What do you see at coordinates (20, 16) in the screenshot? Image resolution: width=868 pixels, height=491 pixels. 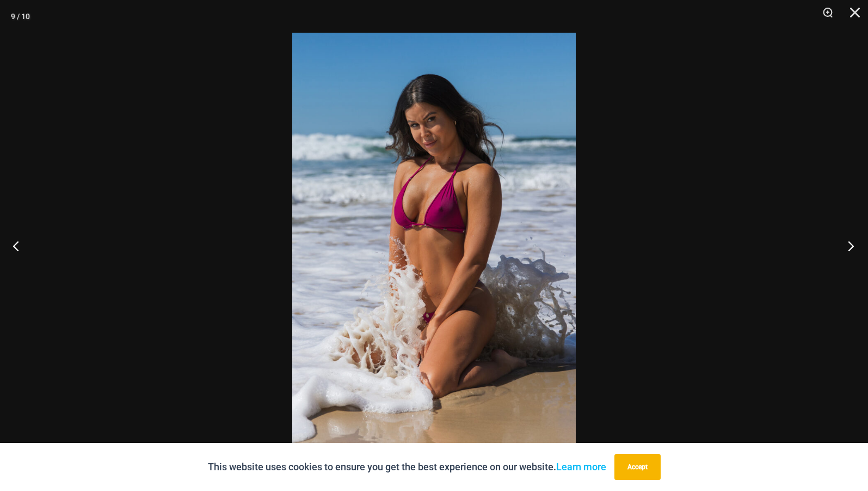 I see `div: 9 / 10` at bounding box center [20, 16].